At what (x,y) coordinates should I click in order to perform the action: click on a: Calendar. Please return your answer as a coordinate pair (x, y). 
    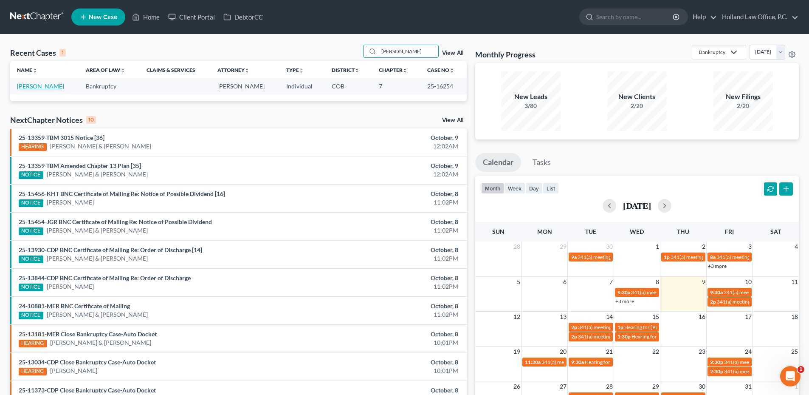
    Looking at the image, I should click on (498, 162).